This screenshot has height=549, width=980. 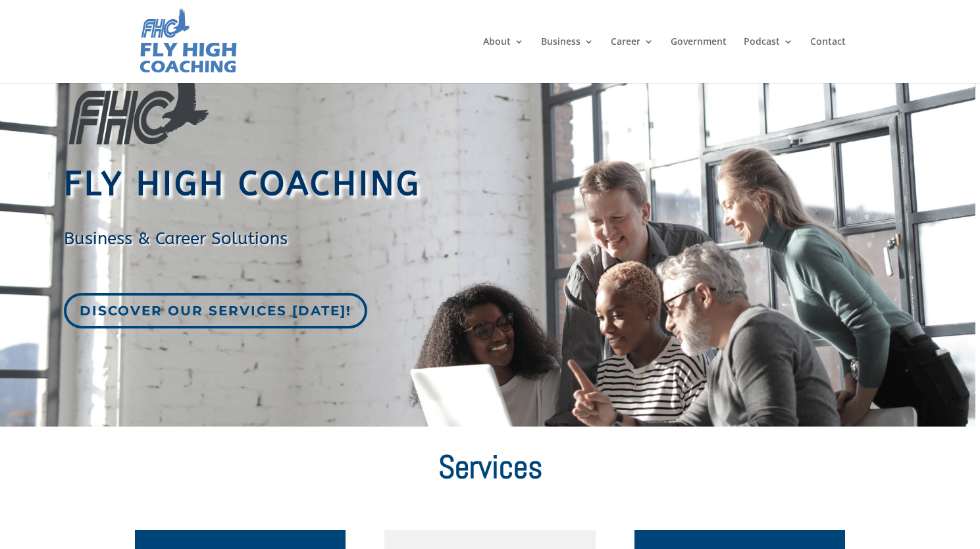 What do you see at coordinates (503, 60) in the screenshot?
I see `a: About` at bounding box center [503, 60].